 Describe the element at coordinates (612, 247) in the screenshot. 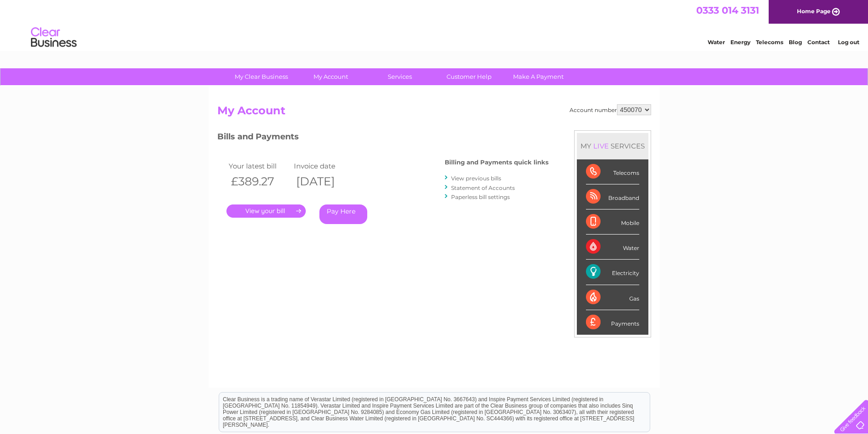

I see `div: Water` at that location.